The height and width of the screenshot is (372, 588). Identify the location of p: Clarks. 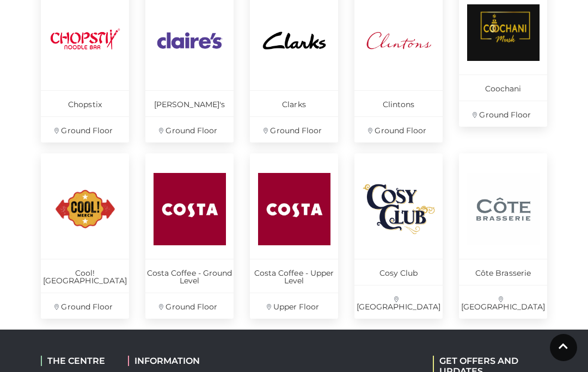
(294, 104).